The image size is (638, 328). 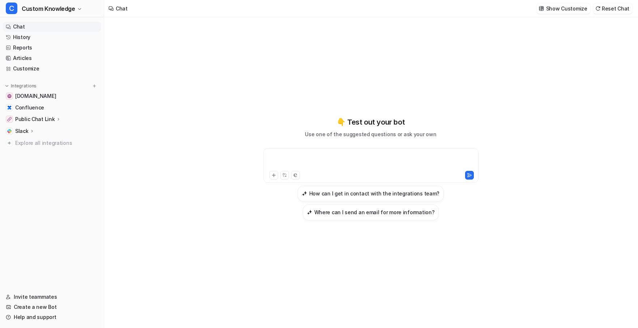 What do you see at coordinates (52, 27) in the screenshot?
I see `a: Chat` at bounding box center [52, 27].